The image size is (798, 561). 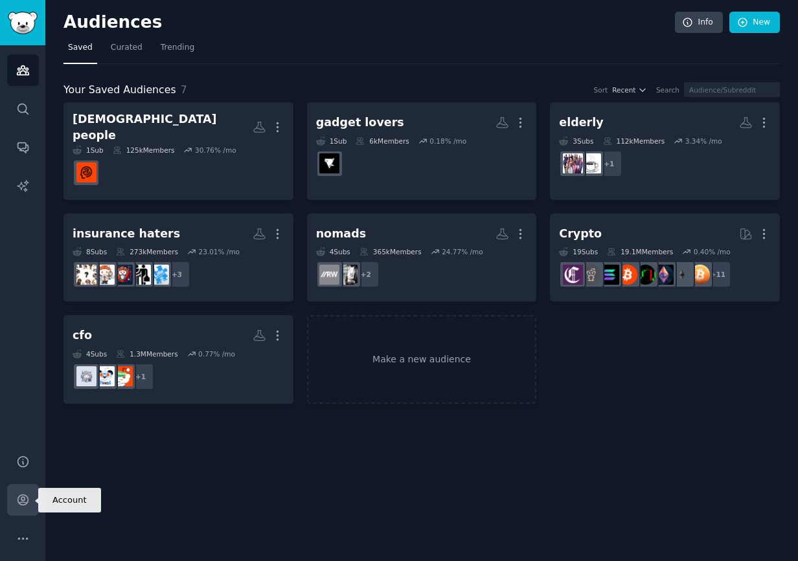 What do you see at coordinates (341, 234) in the screenshot?
I see `div: nomads` at bounding box center [341, 234].